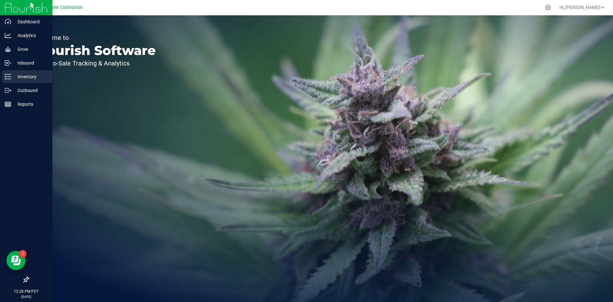 The height and width of the screenshot is (302, 613). Describe the element at coordinates (8, 49) in the screenshot. I see `inline-svg: Grow` at that location.